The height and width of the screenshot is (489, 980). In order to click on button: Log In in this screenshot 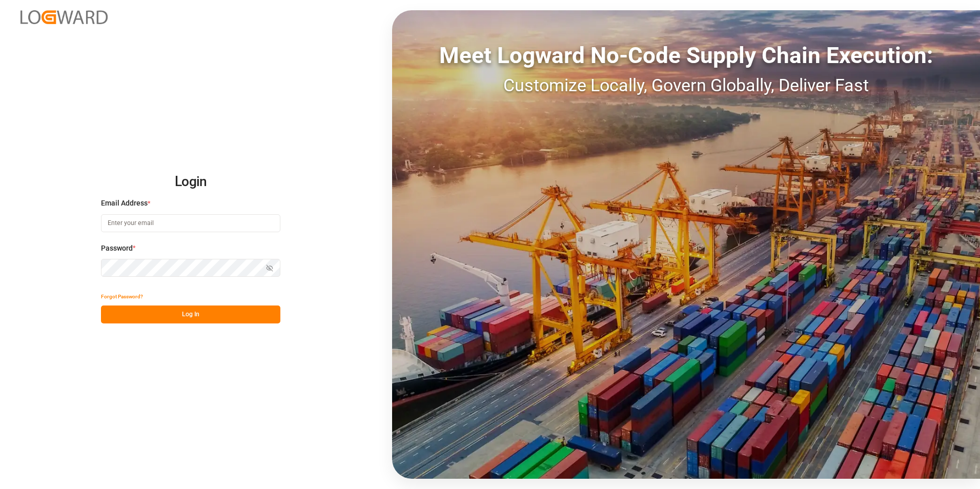, I will do `click(191, 314)`.